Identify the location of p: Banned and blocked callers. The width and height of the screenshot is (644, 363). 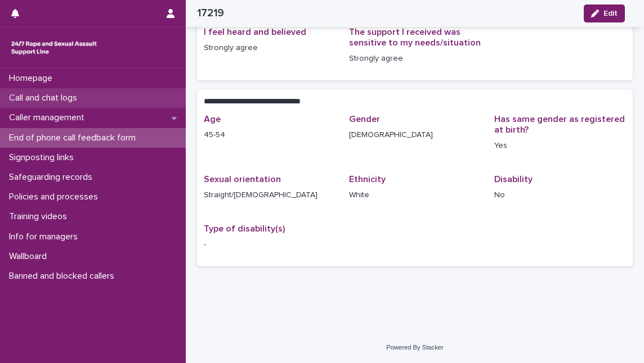
(63, 276).